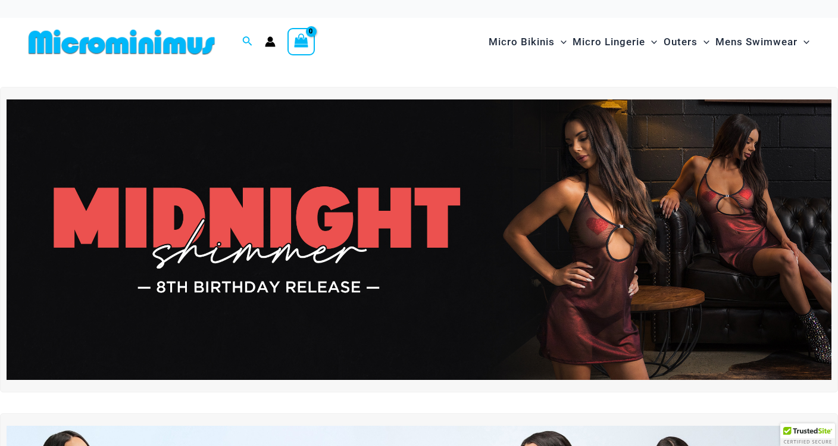 The width and height of the screenshot is (838, 446). I want to click on img: Midnight Shimmer Red Dress, so click(419, 239).